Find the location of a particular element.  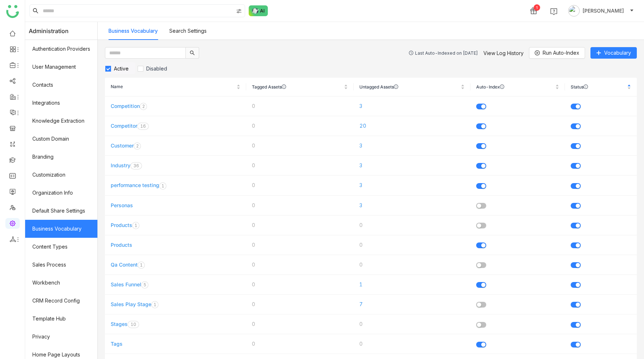

span: Vocabulary is located at coordinates (617, 53).